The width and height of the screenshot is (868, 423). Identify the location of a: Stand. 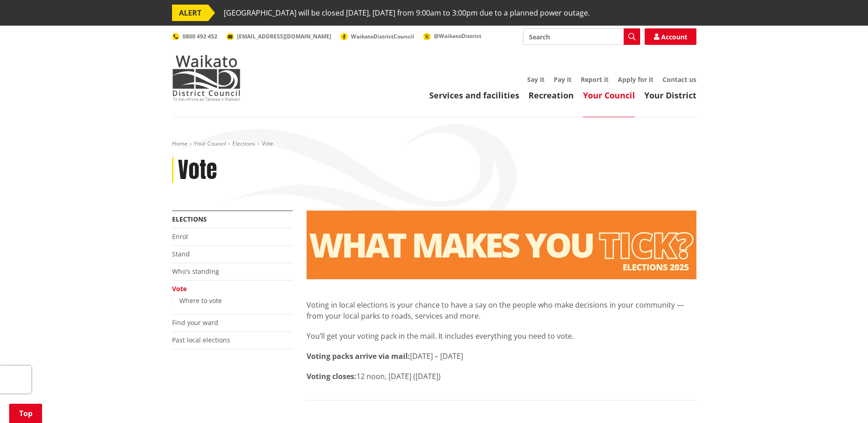
(180, 254).